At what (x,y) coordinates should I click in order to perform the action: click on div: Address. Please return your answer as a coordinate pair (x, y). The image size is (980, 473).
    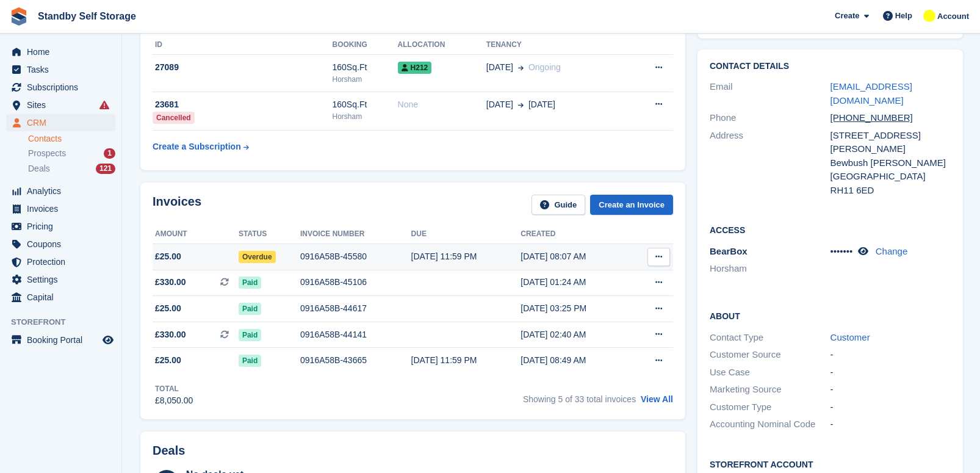
    Looking at the image, I should click on (770, 163).